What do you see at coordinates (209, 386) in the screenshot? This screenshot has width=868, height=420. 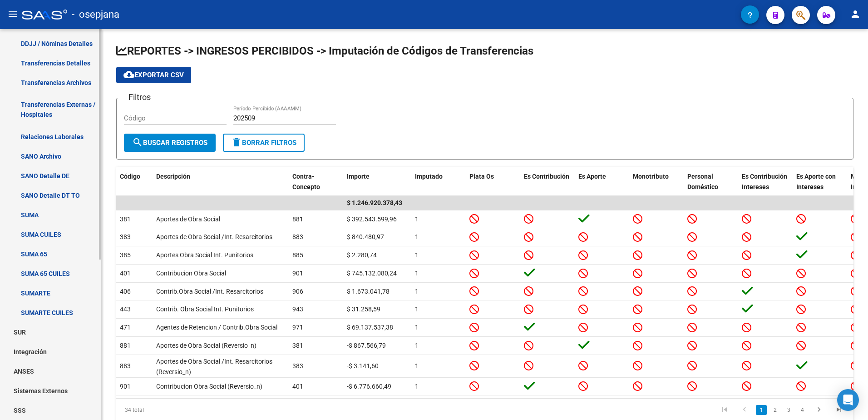 I see `span: Contribucion Obra Social (Reversio_n)` at bounding box center [209, 386].